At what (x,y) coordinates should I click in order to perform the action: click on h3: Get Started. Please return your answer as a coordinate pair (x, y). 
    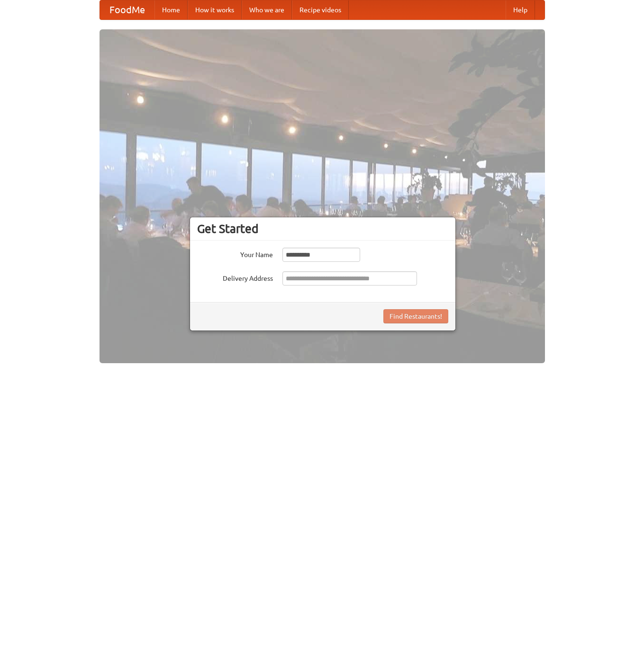
    Looking at the image, I should click on (323, 229).